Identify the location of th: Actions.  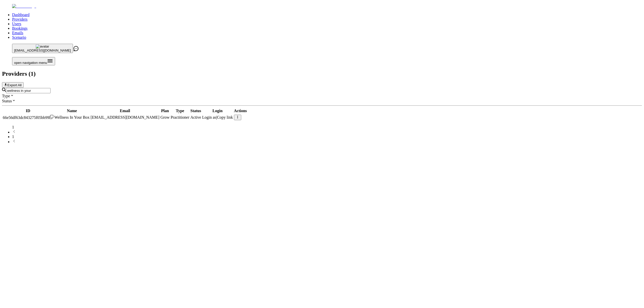
(241, 111).